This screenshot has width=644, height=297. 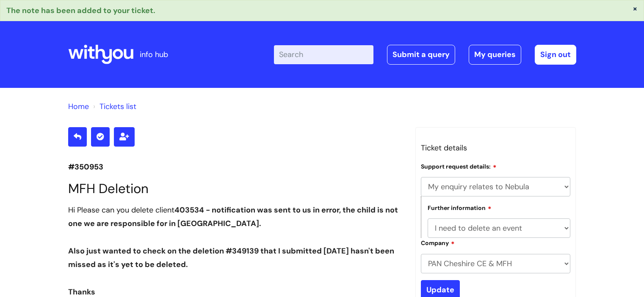 What do you see at coordinates (118, 106) in the screenshot?
I see `a: Tickets list` at bounding box center [118, 106].